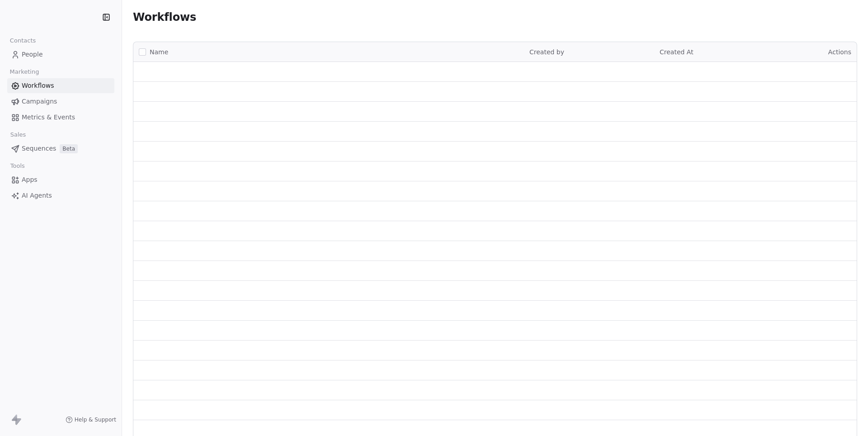  I want to click on span: Beta, so click(69, 148).